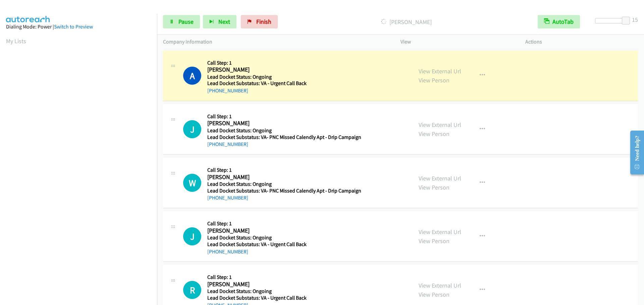 The image size is (644, 305). I want to click on span: Finish, so click(264, 22).